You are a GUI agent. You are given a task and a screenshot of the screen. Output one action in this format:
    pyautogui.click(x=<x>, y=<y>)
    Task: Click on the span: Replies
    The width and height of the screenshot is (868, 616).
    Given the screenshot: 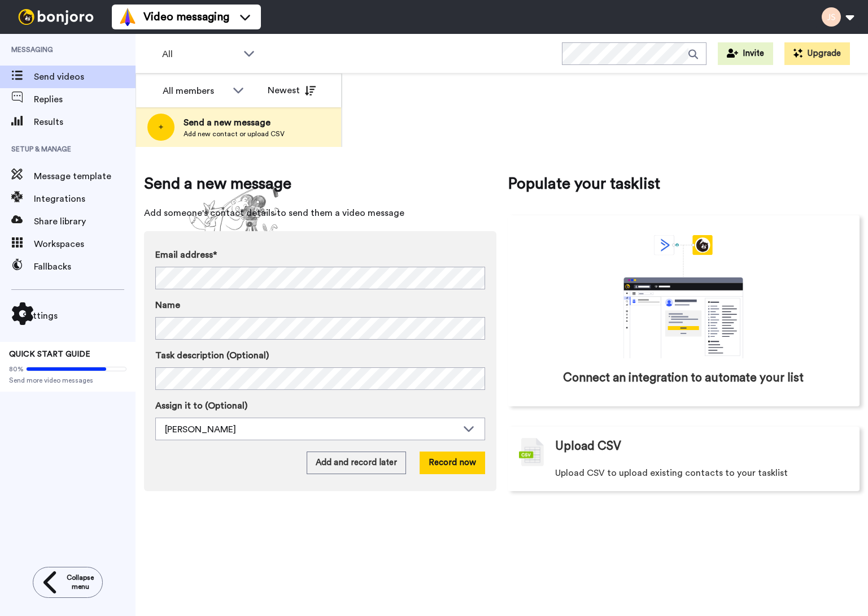 What is the action you would take?
    pyautogui.click(x=85, y=100)
    